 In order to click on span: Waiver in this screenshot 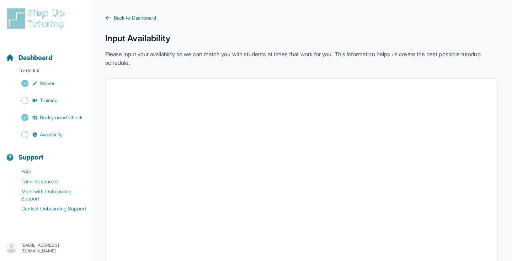, I will do `click(47, 83)`.